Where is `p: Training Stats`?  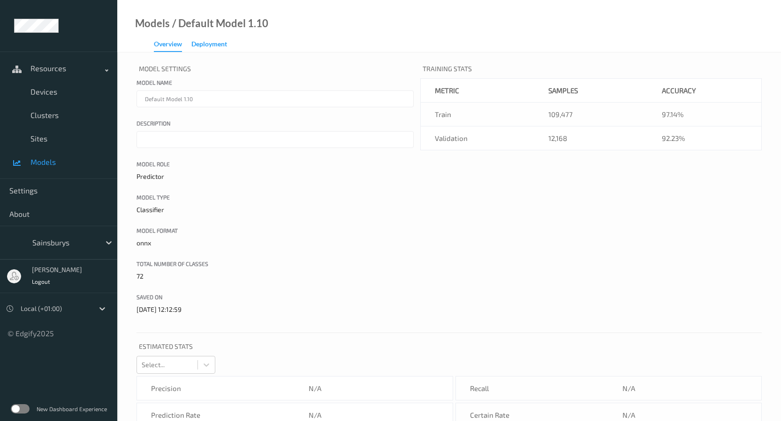 p: Training Stats is located at coordinates (591, 70).